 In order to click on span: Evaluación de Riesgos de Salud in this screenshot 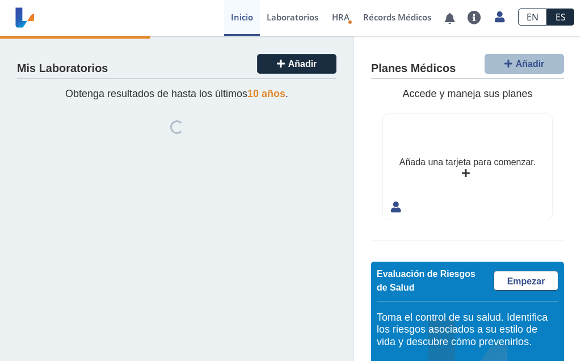, I will do `click(426, 280)`.